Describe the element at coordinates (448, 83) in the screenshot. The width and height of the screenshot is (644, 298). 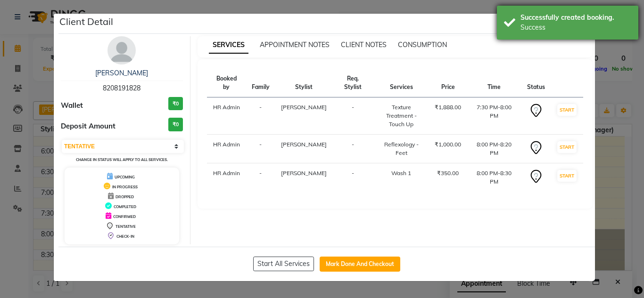
I see `th: Price` at that location.